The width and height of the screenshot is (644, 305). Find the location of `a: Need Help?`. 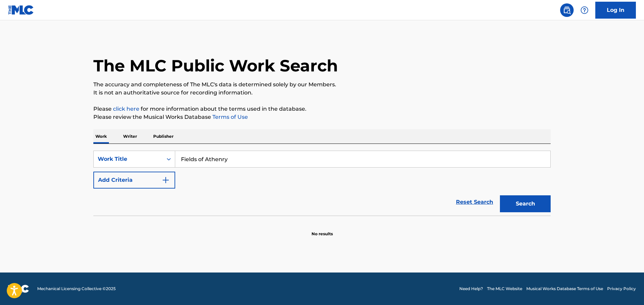

a: Need Help? is located at coordinates (471, 289).